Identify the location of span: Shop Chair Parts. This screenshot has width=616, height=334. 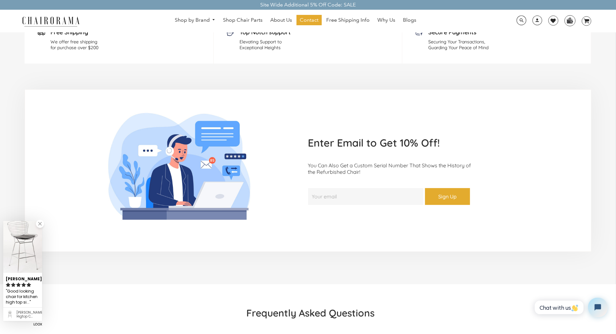
(243, 20).